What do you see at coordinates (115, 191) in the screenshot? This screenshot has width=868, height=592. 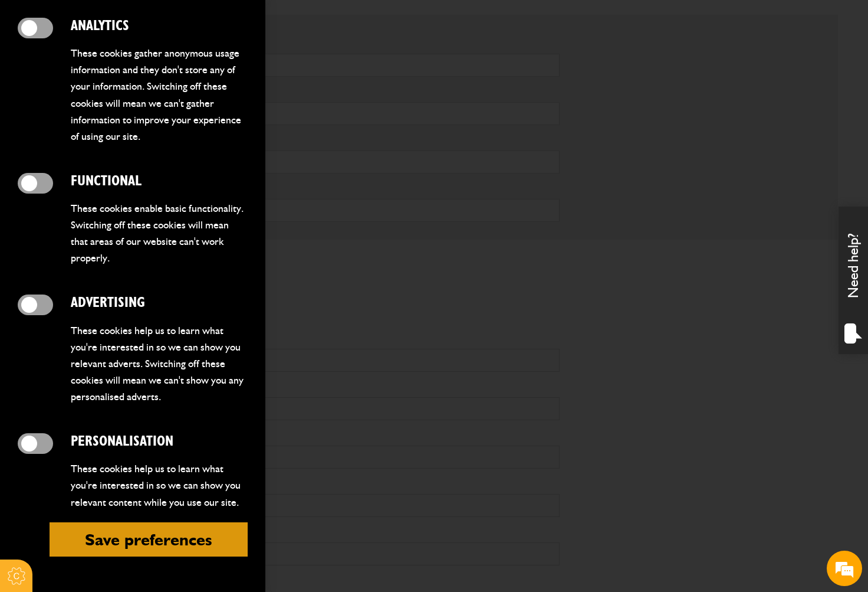 I see `input: Enter your phone number` at bounding box center [115, 191].